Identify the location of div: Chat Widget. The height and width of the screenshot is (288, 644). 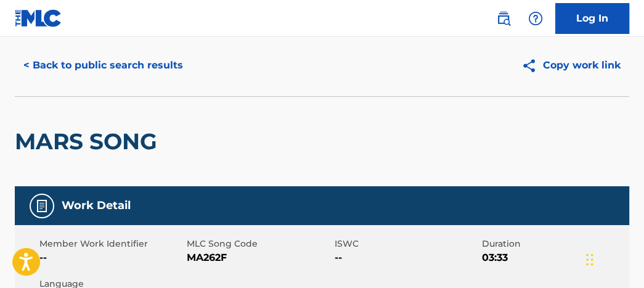
(614, 258).